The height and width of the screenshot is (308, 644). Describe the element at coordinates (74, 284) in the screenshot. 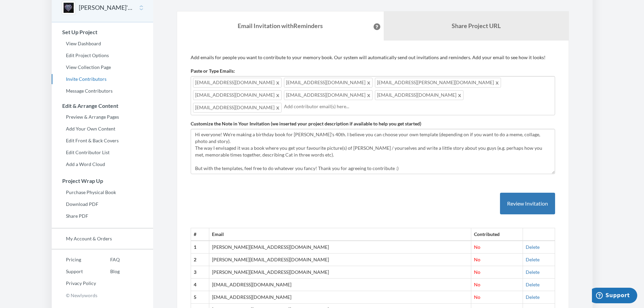

I see `a: Privacy Policy` at that location.